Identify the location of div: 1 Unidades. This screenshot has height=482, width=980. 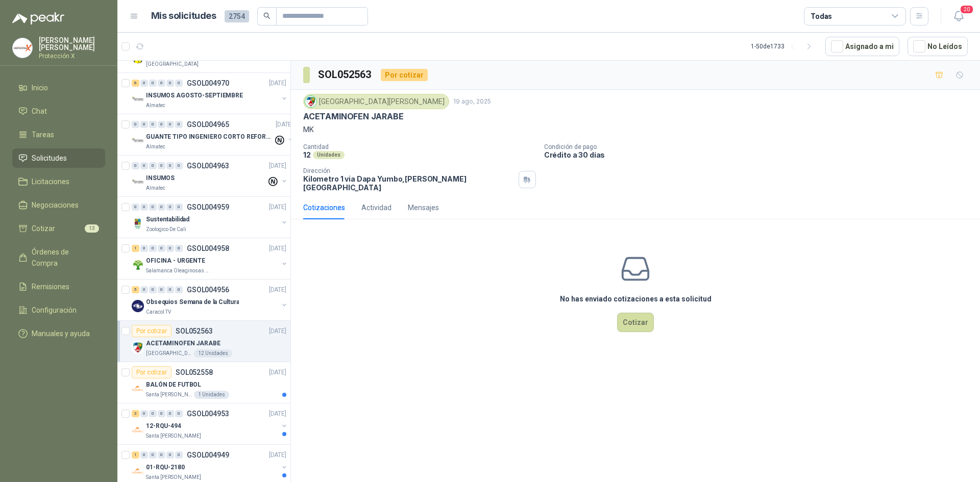
(212, 395).